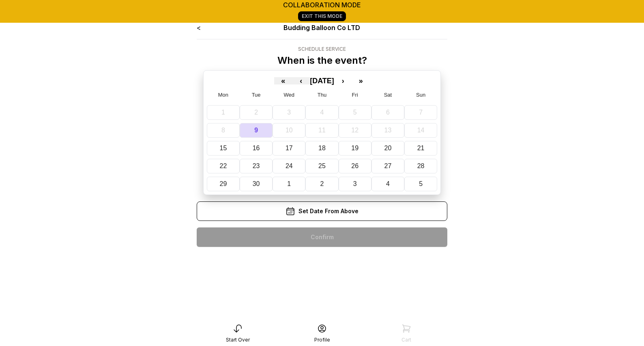 The height and width of the screenshot is (346, 644). I want to click on button: September 6, 2025, so click(388, 113).